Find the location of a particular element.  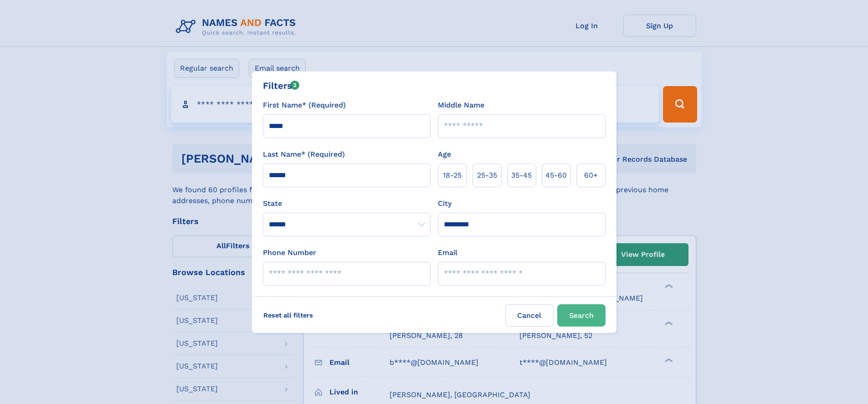

label: Middle Name is located at coordinates (461, 105).